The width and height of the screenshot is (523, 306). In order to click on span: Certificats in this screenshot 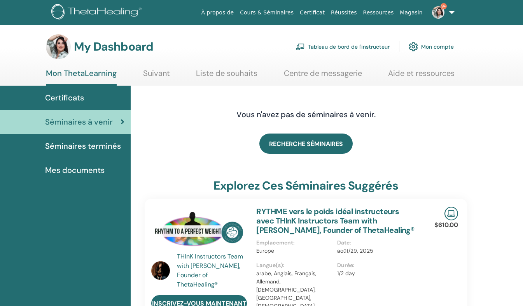, I will do `click(65, 98)`.